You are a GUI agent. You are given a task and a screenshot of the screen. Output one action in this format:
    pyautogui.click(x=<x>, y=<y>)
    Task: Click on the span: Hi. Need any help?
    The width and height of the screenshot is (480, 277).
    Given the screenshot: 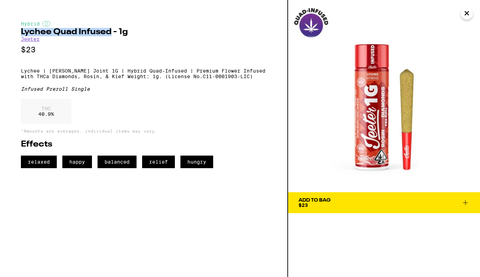 What is the action you would take?
    pyautogui.click(x=27, y=8)
    